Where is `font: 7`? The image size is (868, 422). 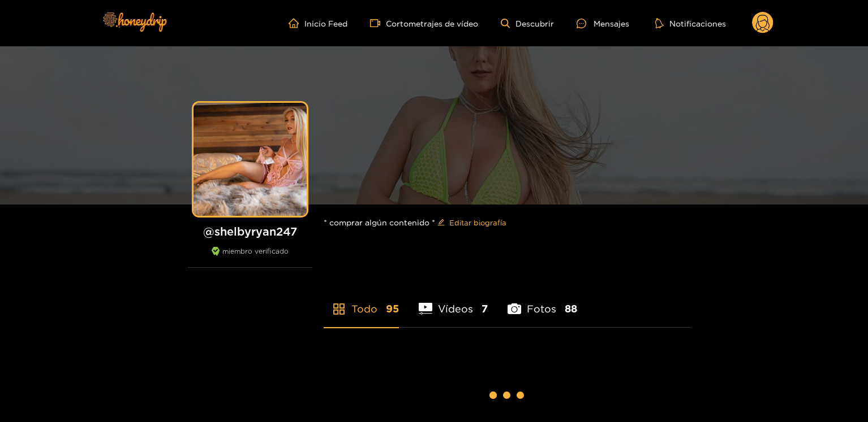
font: 7 is located at coordinates (484, 308).